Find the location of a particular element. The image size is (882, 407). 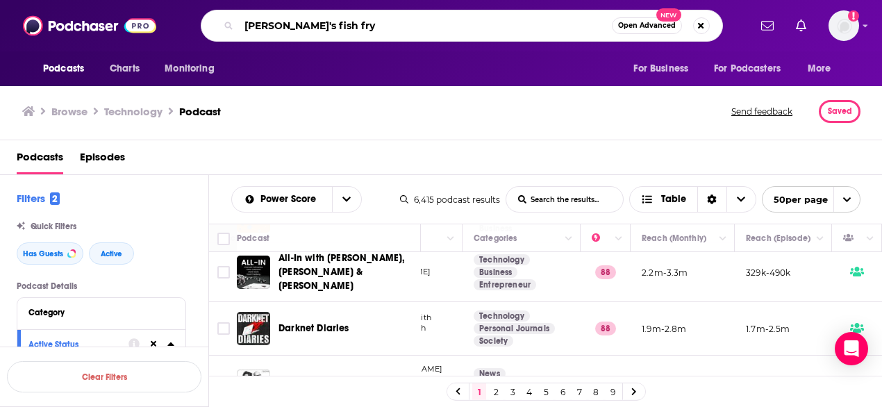

a: 5 is located at coordinates (546, 392).